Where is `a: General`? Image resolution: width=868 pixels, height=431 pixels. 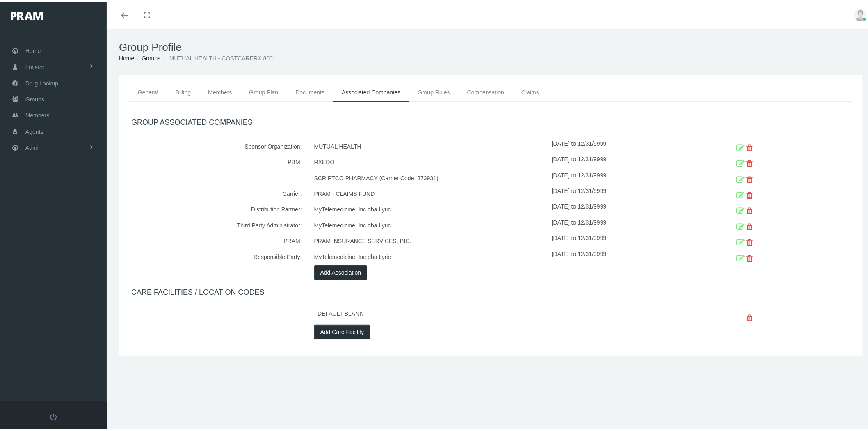 a: General is located at coordinates (148, 91).